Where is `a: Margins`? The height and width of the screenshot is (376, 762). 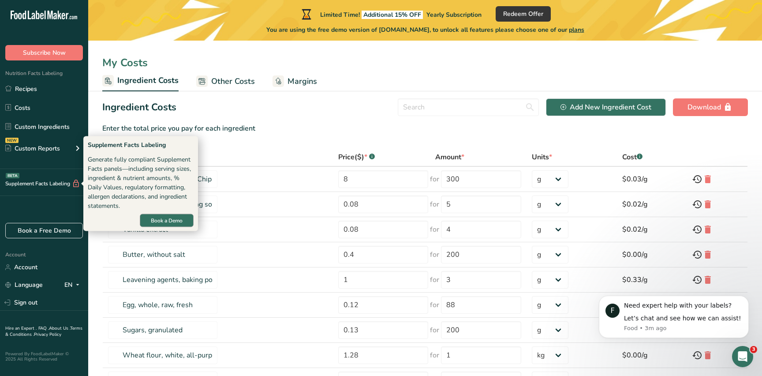 a: Margins is located at coordinates (294, 81).